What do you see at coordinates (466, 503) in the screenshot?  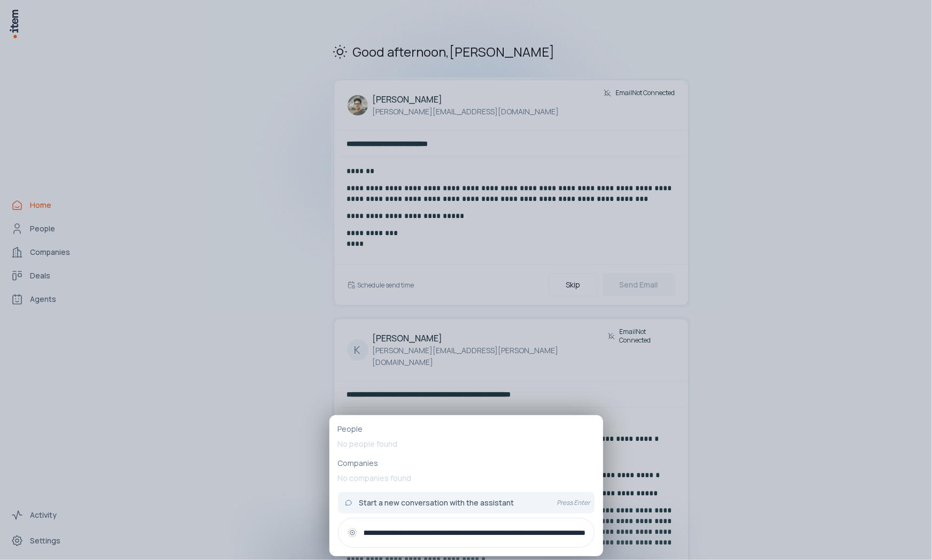 I see `button: Start a new conversation with the assistantPress Enter` at bounding box center [466, 503].